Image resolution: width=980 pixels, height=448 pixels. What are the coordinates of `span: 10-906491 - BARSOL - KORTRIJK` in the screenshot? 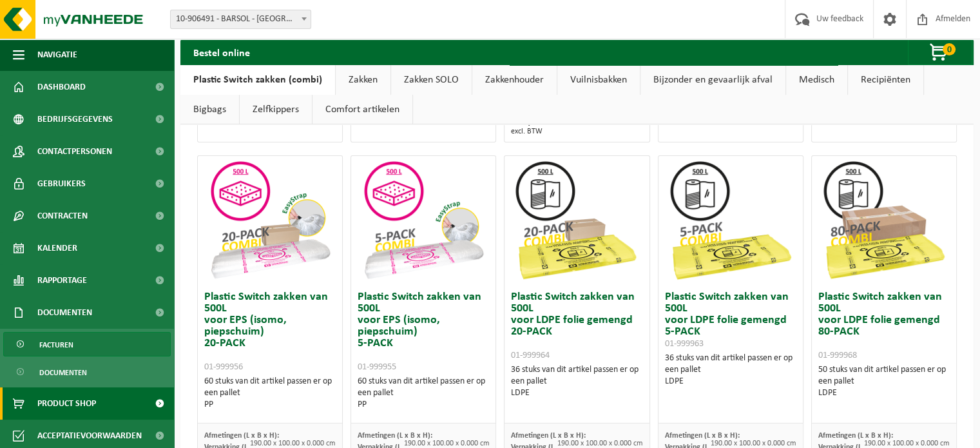 It's located at (240, 19).